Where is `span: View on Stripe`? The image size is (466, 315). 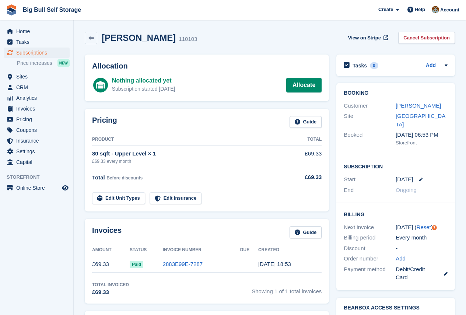 span: View on Stripe is located at coordinates (365, 38).